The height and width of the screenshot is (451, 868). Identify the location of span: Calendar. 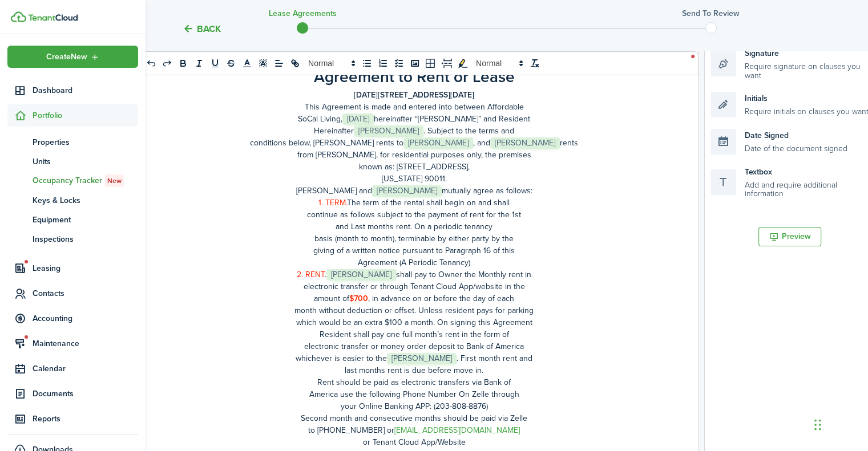
(85, 368).